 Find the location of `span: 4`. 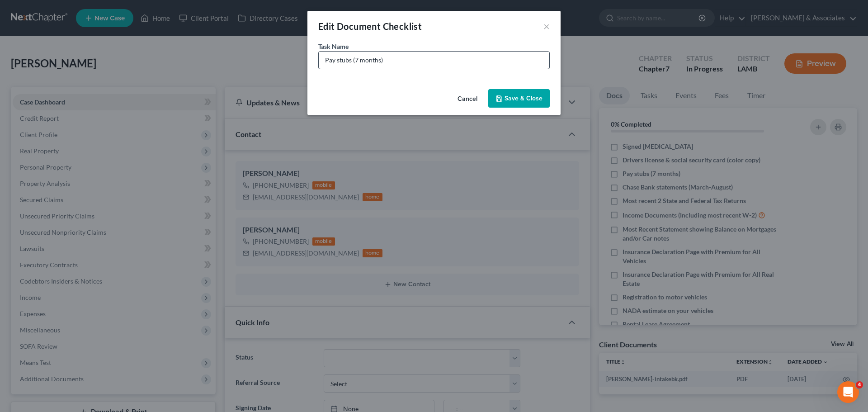

span: 4 is located at coordinates (859, 385).